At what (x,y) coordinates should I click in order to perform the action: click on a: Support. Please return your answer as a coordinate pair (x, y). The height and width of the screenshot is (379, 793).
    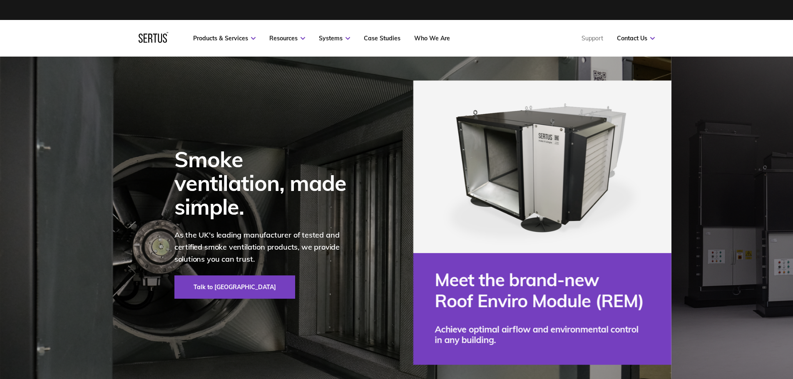
    Looking at the image, I should click on (593, 38).